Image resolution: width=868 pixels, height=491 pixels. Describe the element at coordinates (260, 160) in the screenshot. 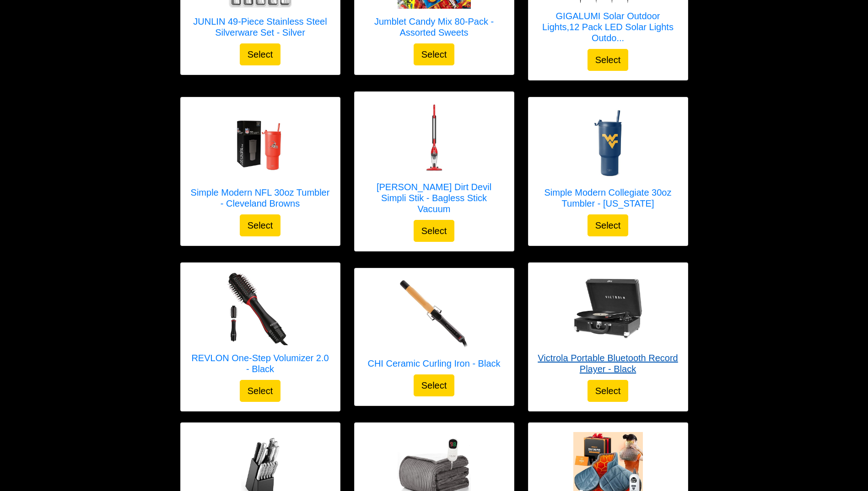

I see `a: Simple Modern NFL 30oz Tumbler - Cleveland Browns Simple Modern NFL 30oz Tumbler - Cleveland Browns` at that location.